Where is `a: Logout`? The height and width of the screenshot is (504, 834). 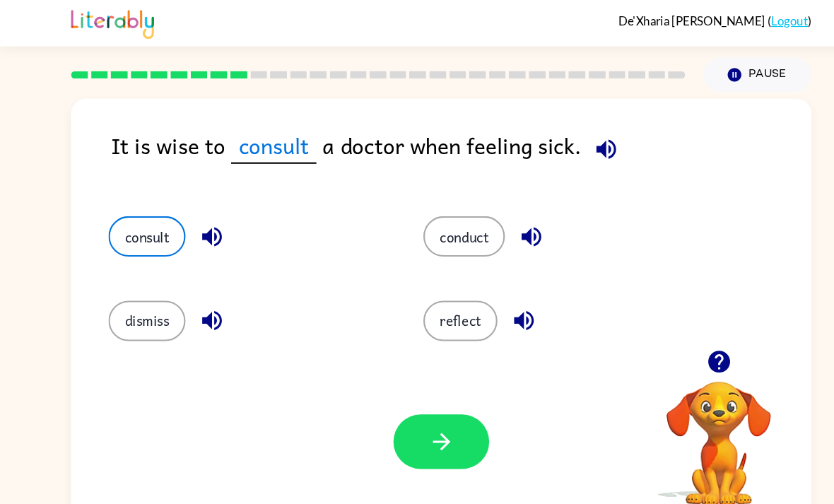
a: Logout is located at coordinates (746, 19).